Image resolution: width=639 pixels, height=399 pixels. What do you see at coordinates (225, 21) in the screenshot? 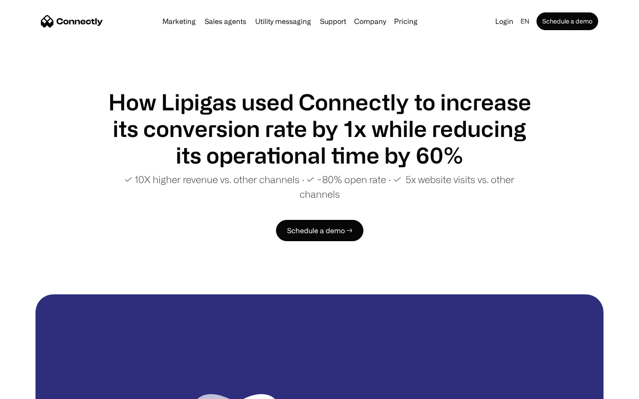
I see `a: Sales agents` at bounding box center [225, 21].